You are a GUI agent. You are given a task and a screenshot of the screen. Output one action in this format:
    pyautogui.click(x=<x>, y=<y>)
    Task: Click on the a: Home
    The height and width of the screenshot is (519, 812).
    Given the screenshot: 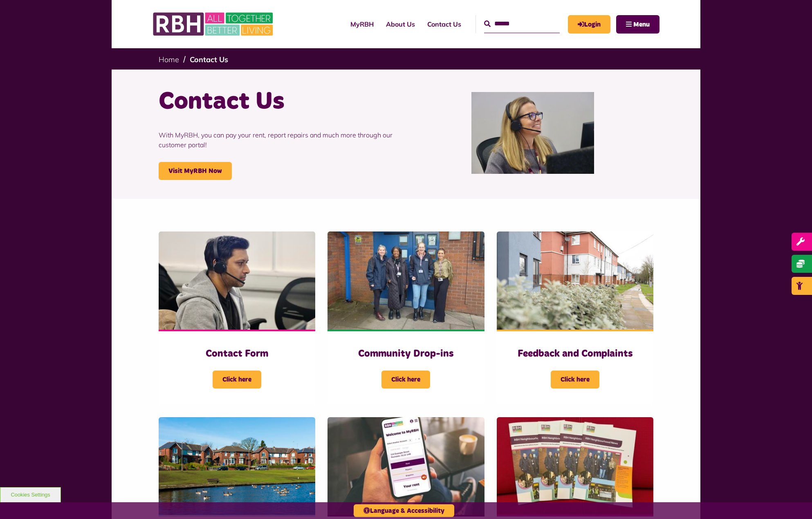 What is the action you would take?
    pyautogui.click(x=169, y=59)
    